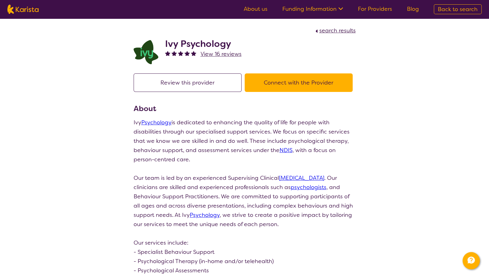  What do you see at coordinates (188, 83) in the screenshot?
I see `button: Review this provider` at bounding box center [188, 83].